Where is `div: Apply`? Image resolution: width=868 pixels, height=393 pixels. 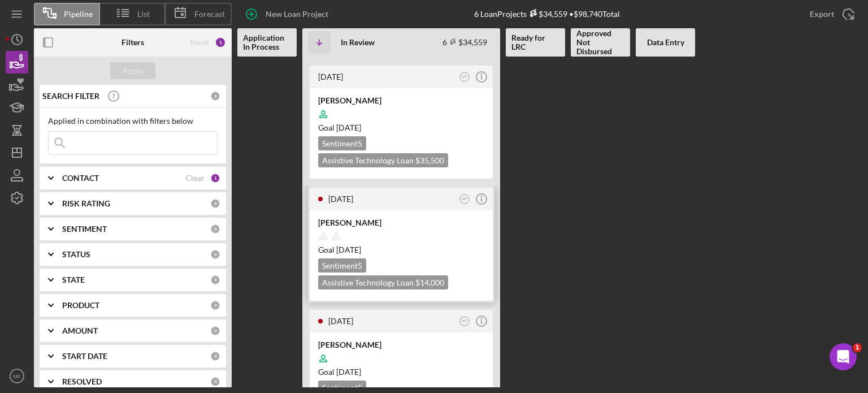
div: Apply is located at coordinates (132, 70).